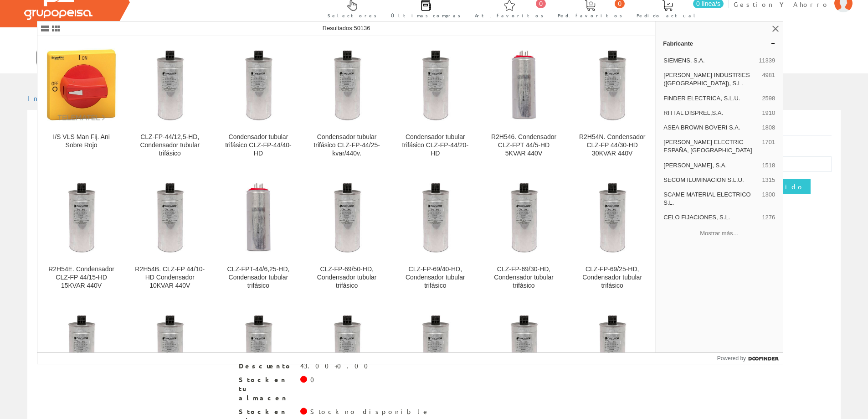  Describe the element at coordinates (81, 349) in the screenshot. I see `img: CLZ-FP-69/20-HD, Condensador tubular trifásico` at that location.